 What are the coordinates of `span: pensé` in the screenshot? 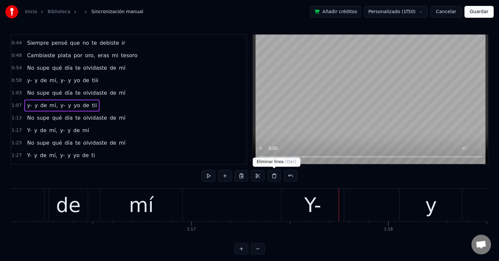 It's located at (59, 43).